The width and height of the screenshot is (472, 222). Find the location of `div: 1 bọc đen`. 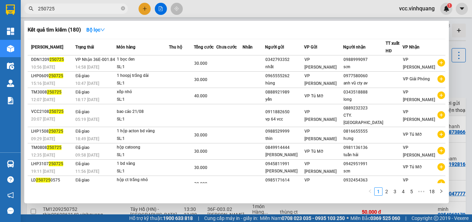

div: 1 bọc đen is located at coordinates (143, 59).